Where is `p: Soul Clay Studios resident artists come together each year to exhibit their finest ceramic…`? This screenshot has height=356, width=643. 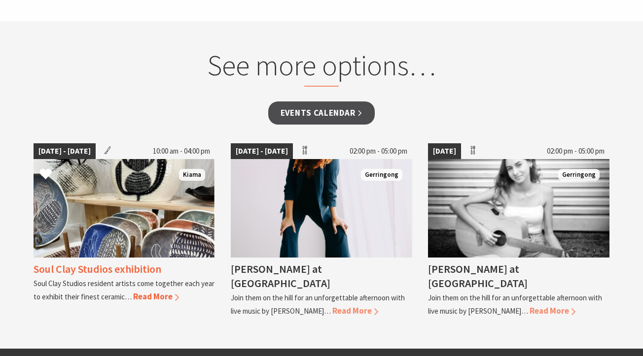 p: Soul Clay Studios resident artists come together each year to exhibit their finest ceramic… is located at coordinates (124, 290).